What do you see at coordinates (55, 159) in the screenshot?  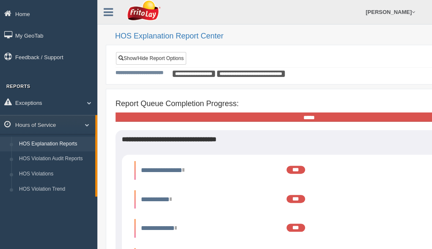 I see `a: HOS Violation Audit Reports` at bounding box center [55, 159].